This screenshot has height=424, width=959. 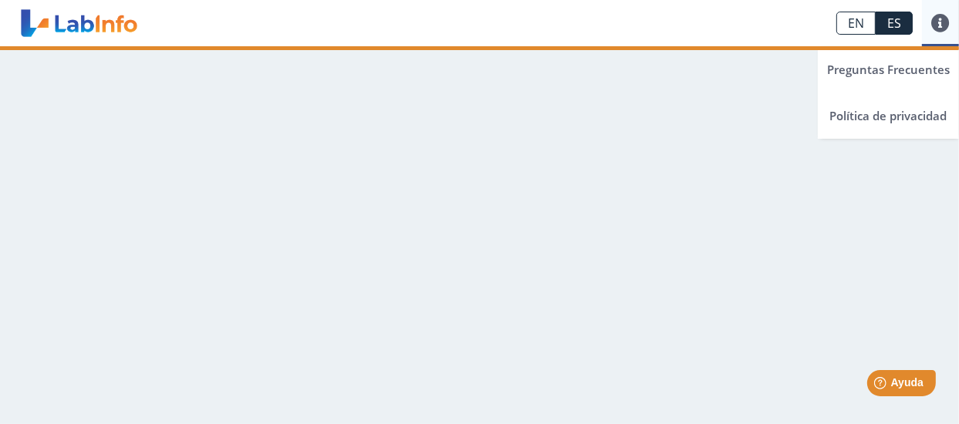 What do you see at coordinates (855, 23) in the screenshot?
I see `a: EN` at bounding box center [855, 23].